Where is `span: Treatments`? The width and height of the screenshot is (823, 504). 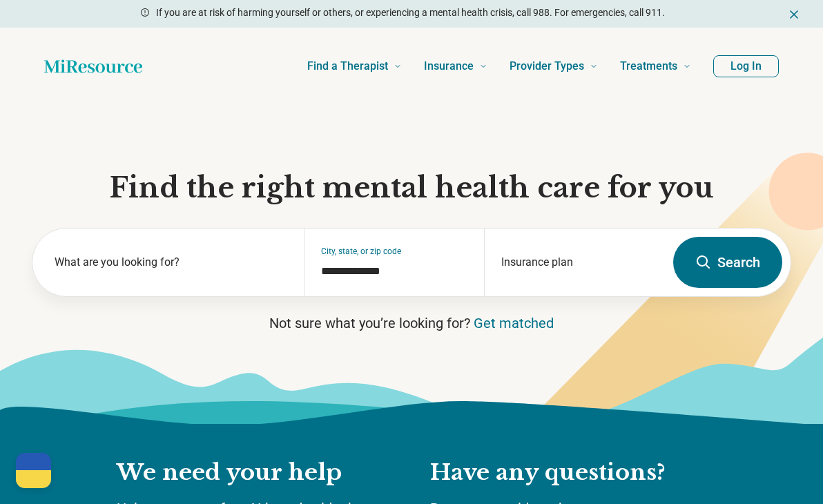
span: Treatments is located at coordinates (648, 66).